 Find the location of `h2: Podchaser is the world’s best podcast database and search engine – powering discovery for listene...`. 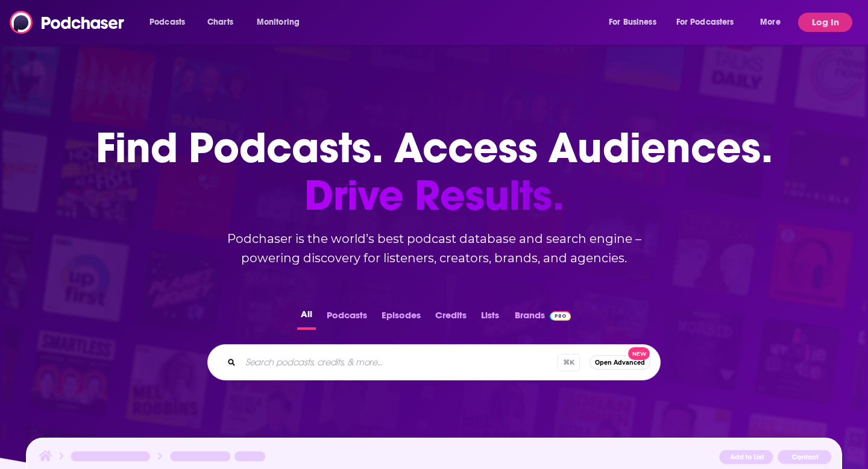

h2: Podchaser is the world’s best podcast database and search engine – powering discovery for listene... is located at coordinates (434, 248).